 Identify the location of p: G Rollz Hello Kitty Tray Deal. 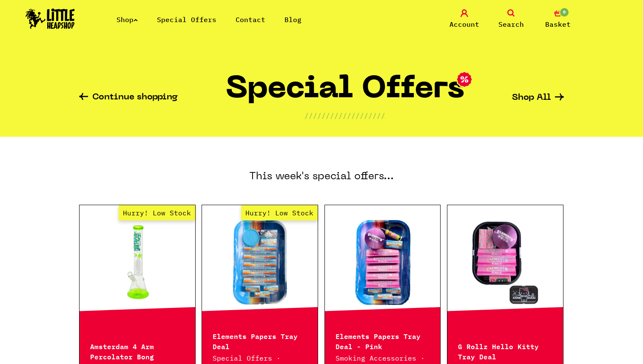
(505, 351).